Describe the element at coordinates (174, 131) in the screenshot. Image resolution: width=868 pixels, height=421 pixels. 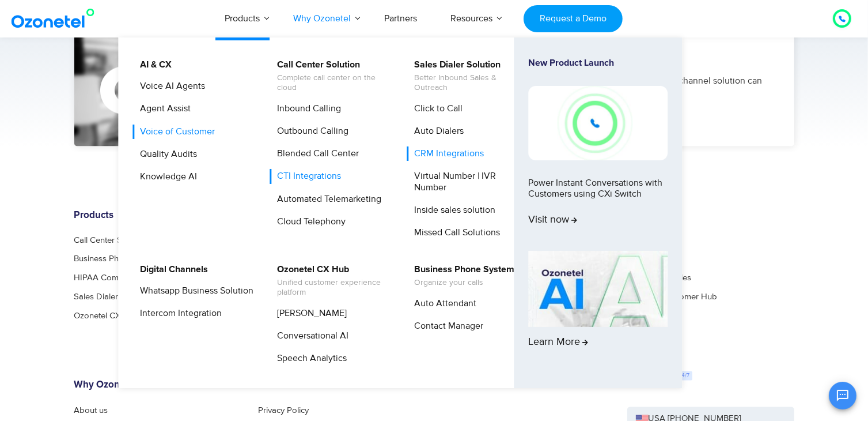
I see `a: Voice of Customer` at that location.